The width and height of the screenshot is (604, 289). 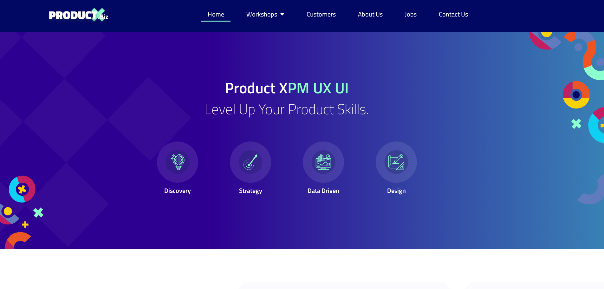 I want to click on nav: Menu, so click(x=338, y=14).